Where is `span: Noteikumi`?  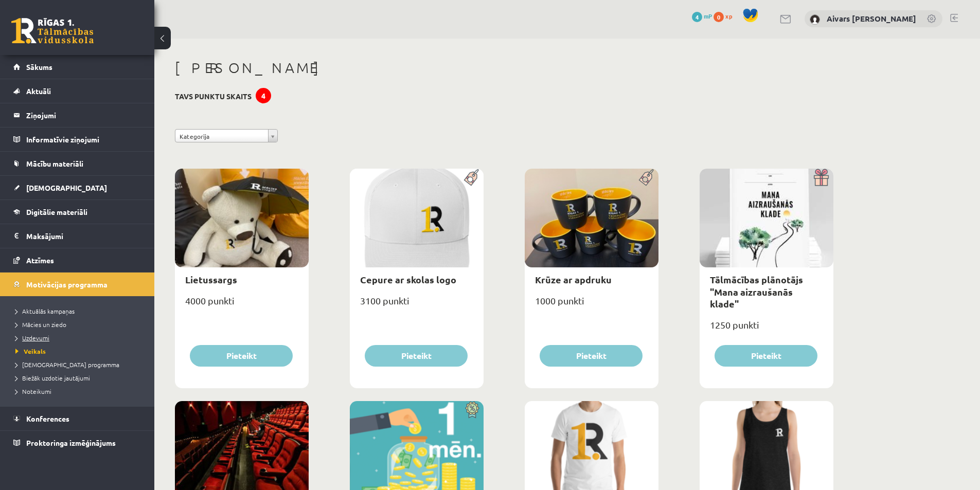 span: Noteikumi is located at coordinates (33, 391).